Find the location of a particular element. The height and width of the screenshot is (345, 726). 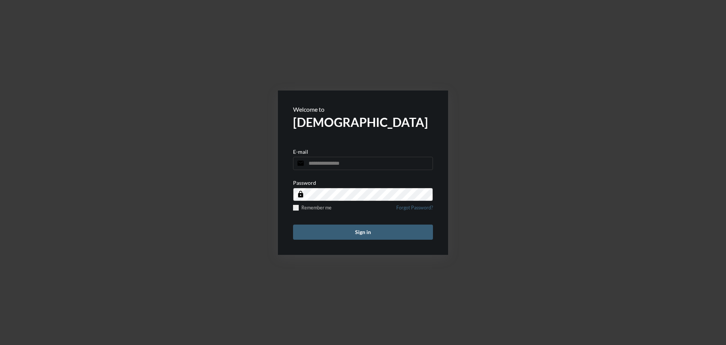

p: Password is located at coordinates (305, 182).